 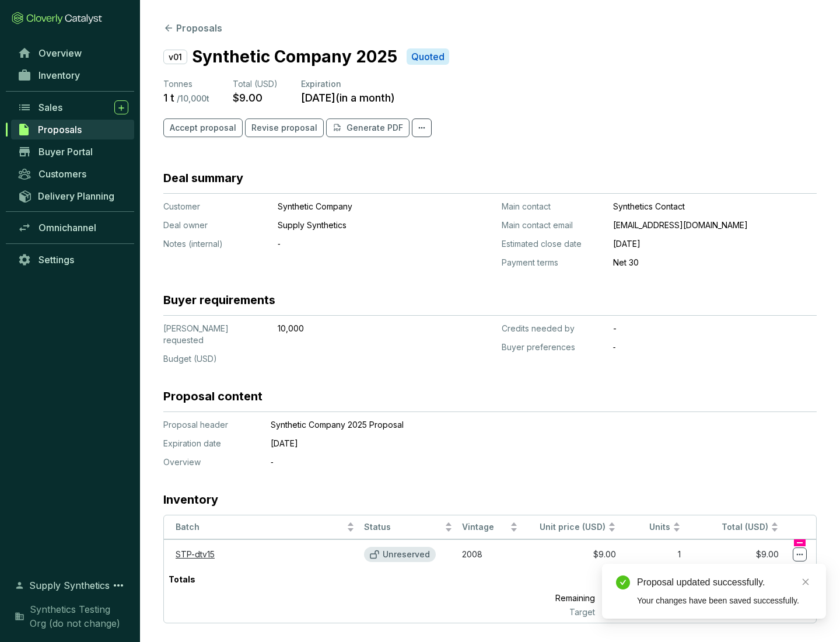 What do you see at coordinates (428, 57) in the screenshot?
I see `p: Quoted` at bounding box center [428, 57].